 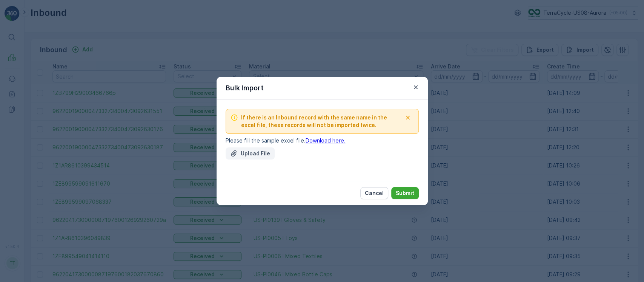 I want to click on p: Submit, so click(x=405, y=193).